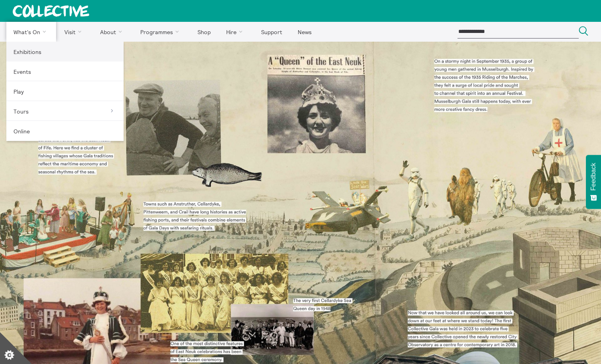 Image resolution: width=601 pixels, height=364 pixels. I want to click on a: News, so click(305, 32).